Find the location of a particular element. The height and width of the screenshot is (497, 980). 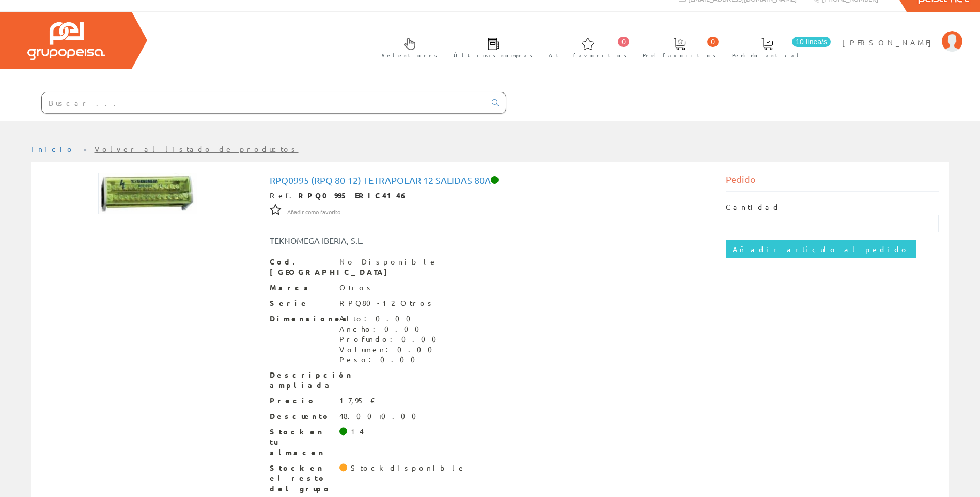

div: Volumen: 0.00 is located at coordinates (391, 350).